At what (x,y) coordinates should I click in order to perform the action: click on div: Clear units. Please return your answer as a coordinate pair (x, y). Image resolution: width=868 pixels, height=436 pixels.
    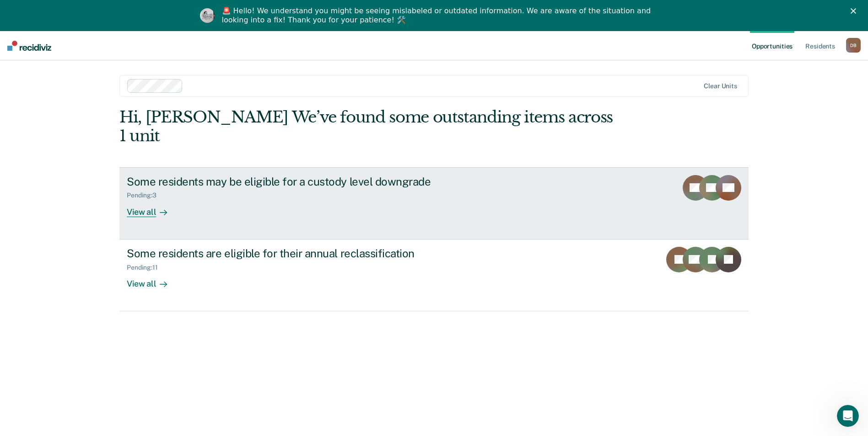
    Looking at the image, I should click on (720, 86).